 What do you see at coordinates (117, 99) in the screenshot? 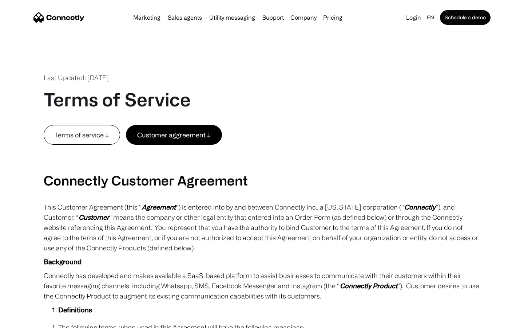
I see `h1: Terms of Service` at bounding box center [117, 99].